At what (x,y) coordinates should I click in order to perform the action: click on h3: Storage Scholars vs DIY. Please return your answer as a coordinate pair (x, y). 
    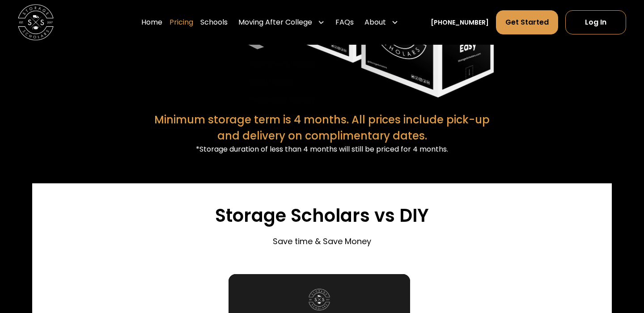
    Looking at the image, I should click on (322, 215).